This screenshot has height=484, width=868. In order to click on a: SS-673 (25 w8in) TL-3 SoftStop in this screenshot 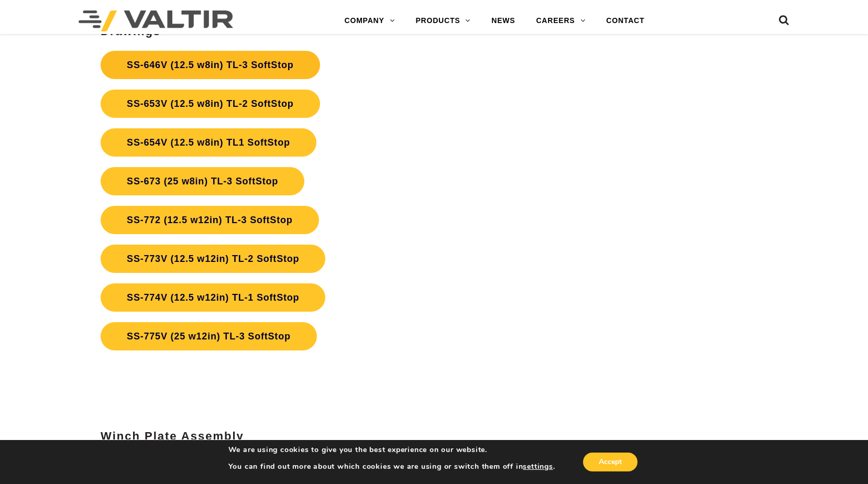, I will do `click(202, 181)`.